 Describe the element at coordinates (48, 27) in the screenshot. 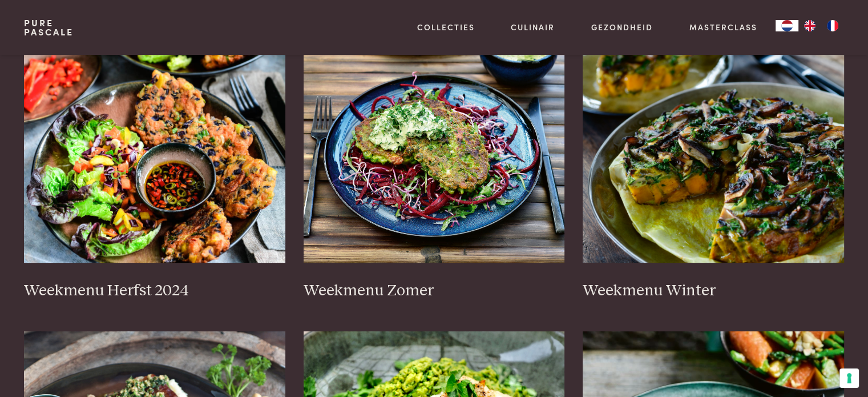

I see `a: PurePascale` at that location.